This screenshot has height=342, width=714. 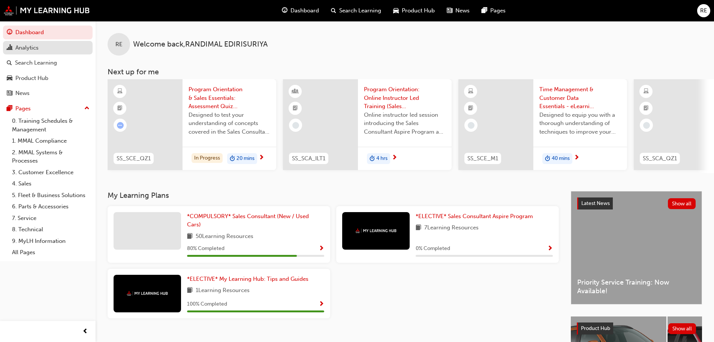 I want to click on span: 20 mins, so click(x=246, y=158).